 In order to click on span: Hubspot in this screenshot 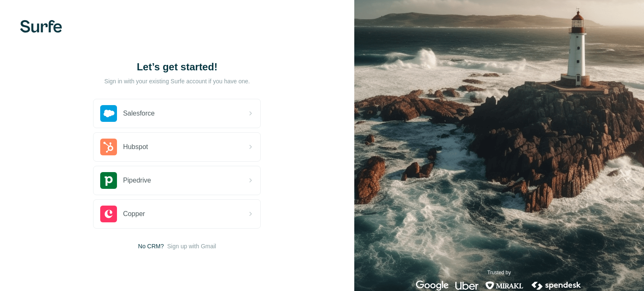, I will do `click(135, 147)`.